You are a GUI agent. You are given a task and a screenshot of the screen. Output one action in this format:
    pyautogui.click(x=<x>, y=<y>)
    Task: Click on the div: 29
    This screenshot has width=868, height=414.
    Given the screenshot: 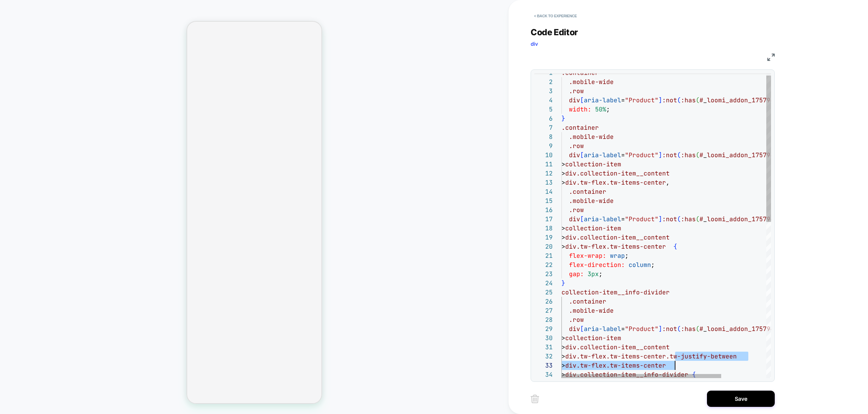 What is the action you would take?
    pyautogui.click(x=544, y=329)
    